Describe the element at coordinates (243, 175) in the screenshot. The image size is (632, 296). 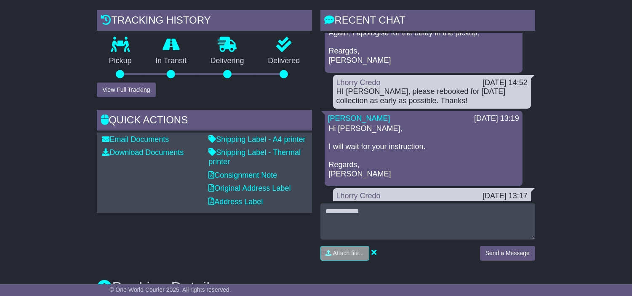
I see `a: Consignment Note` at that location.